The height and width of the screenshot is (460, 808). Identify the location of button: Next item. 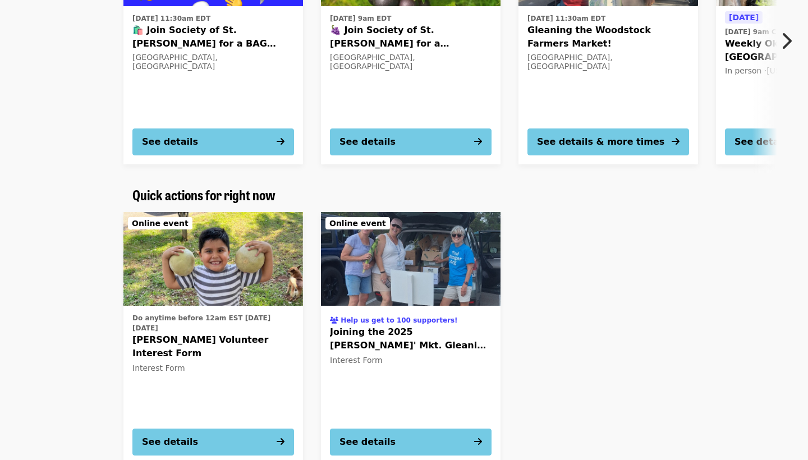
(790, 41).